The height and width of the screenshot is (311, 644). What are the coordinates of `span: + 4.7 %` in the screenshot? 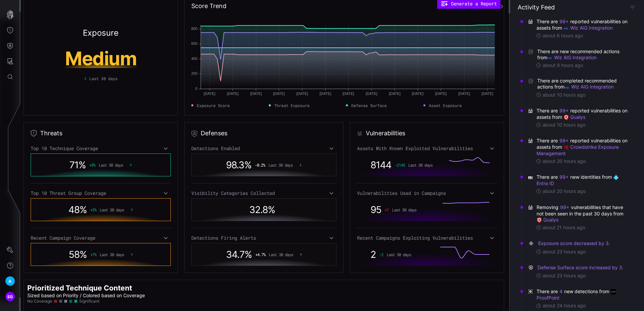 It's located at (261, 255).